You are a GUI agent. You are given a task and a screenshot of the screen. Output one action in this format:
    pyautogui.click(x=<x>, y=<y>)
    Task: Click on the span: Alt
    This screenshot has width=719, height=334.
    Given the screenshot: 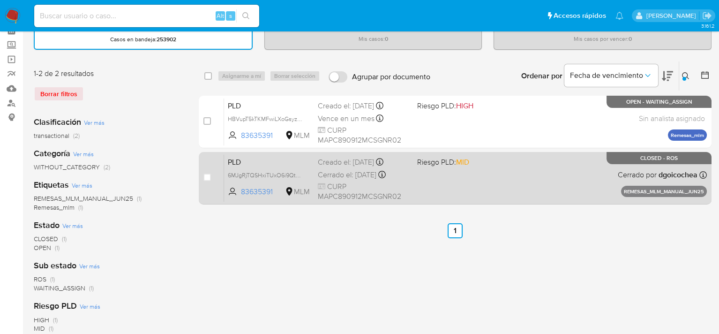 What is the action you would take?
    pyautogui.click(x=220, y=15)
    